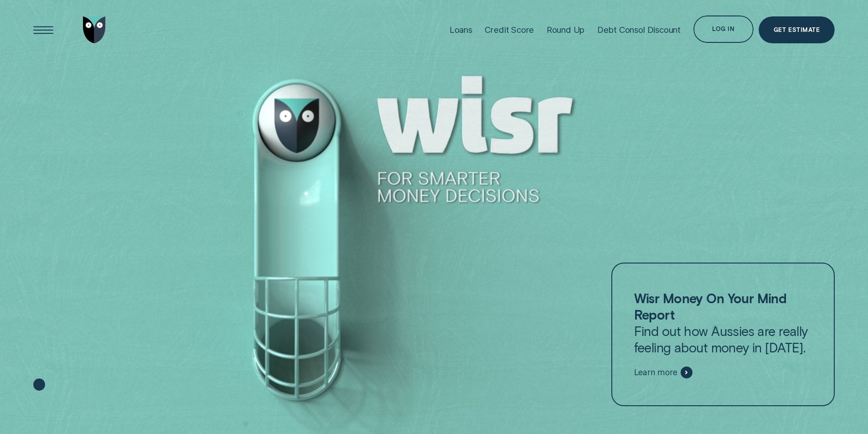 The height and width of the screenshot is (434, 868). I want to click on div: Loans, so click(461, 30).